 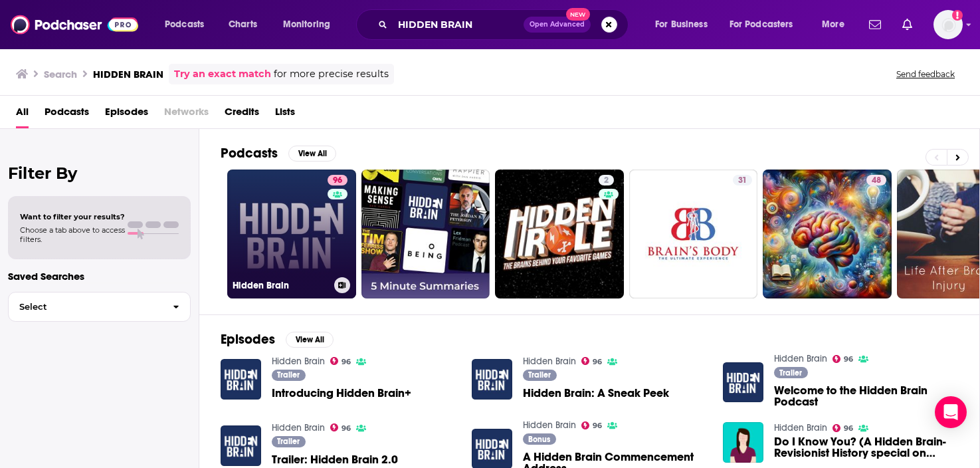 I want to click on img: Hidden Brain: A Sneak Peek, so click(x=492, y=379).